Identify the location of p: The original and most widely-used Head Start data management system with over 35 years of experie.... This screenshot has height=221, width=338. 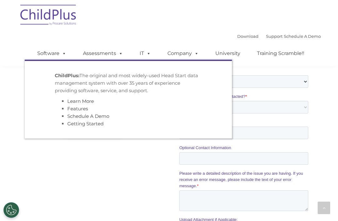
(128, 83).